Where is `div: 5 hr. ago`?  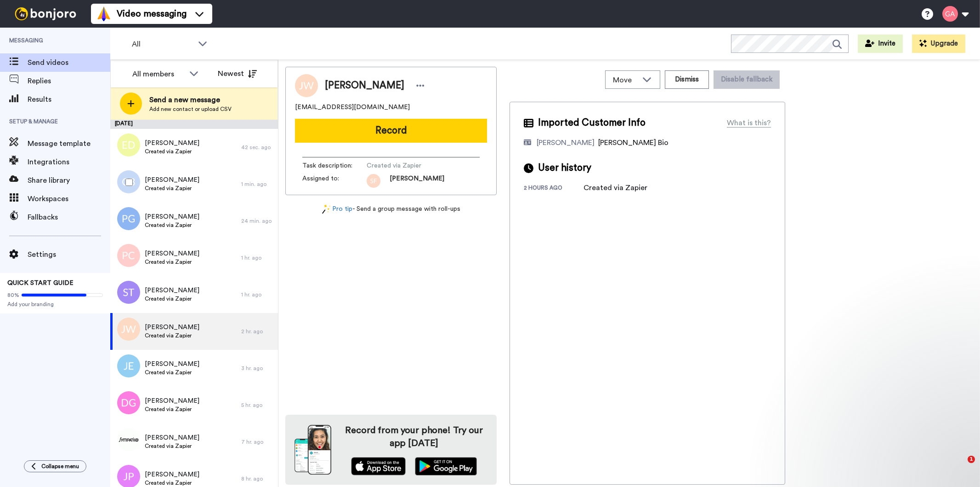
div: 5 hr. ago is located at coordinates (258, 405).